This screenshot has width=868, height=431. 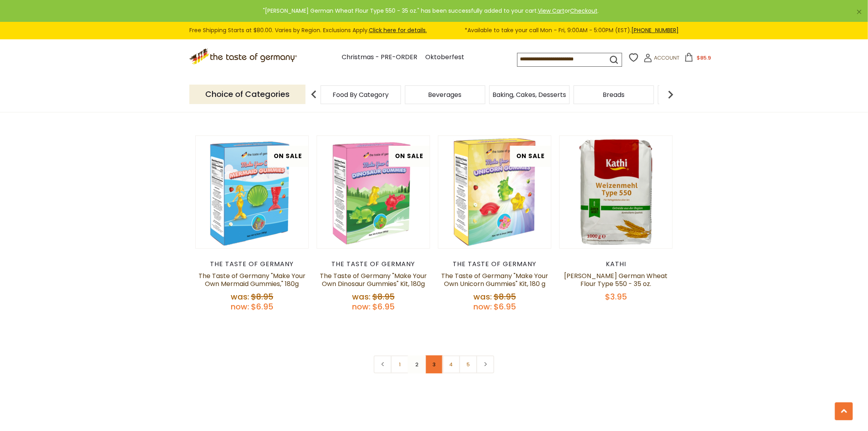 I want to click on span: *Available to take your call Mon - Fri, 9:00AM - 5:00PM (EST)., so click(x=572, y=30).